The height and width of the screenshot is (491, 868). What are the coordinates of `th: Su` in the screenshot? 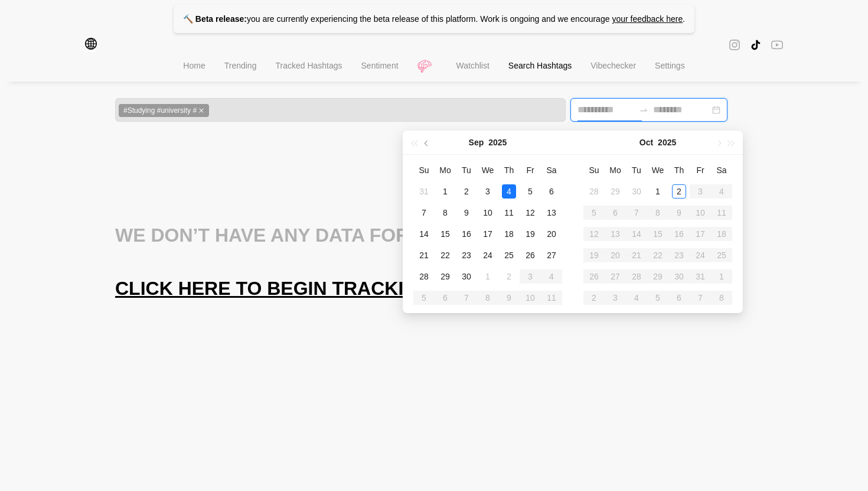 It's located at (424, 170).